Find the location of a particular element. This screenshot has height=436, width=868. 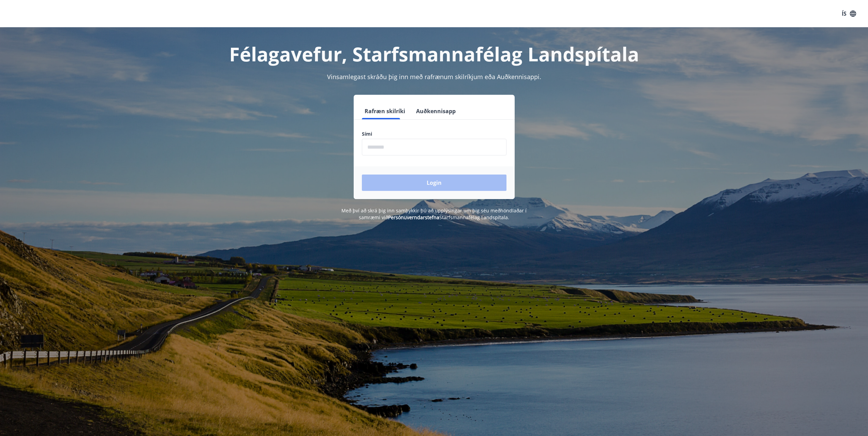

button: ÍS is located at coordinates (849, 14).